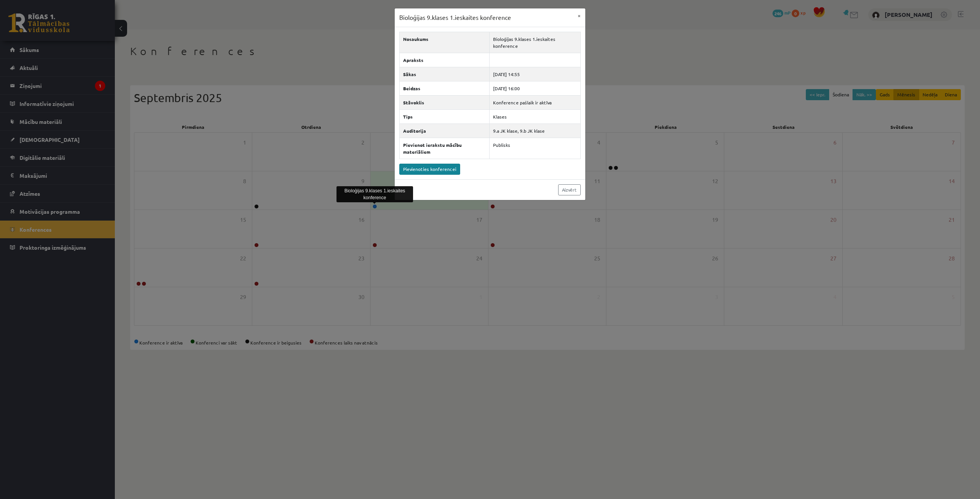  What do you see at coordinates (444, 148) in the screenshot?
I see `th: Pievienot ierakstu mācību materiāliem` at bounding box center [444, 148].